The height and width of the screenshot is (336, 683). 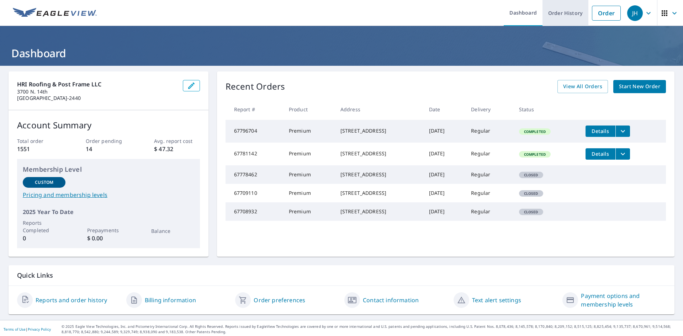 What do you see at coordinates (254, 193) in the screenshot?
I see `td: 67709110` at bounding box center [254, 193].